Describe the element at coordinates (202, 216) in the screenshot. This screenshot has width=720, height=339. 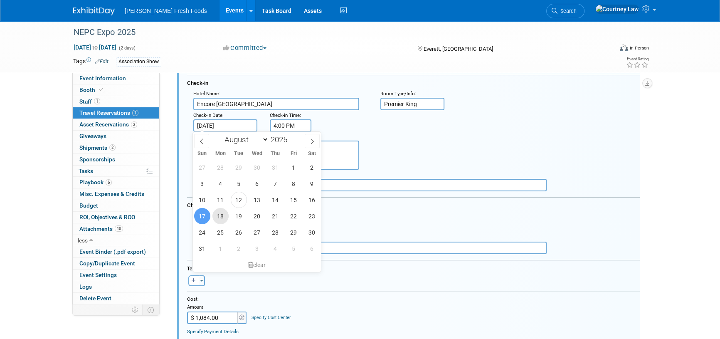
I see `span: August 17, 2025` at that location.